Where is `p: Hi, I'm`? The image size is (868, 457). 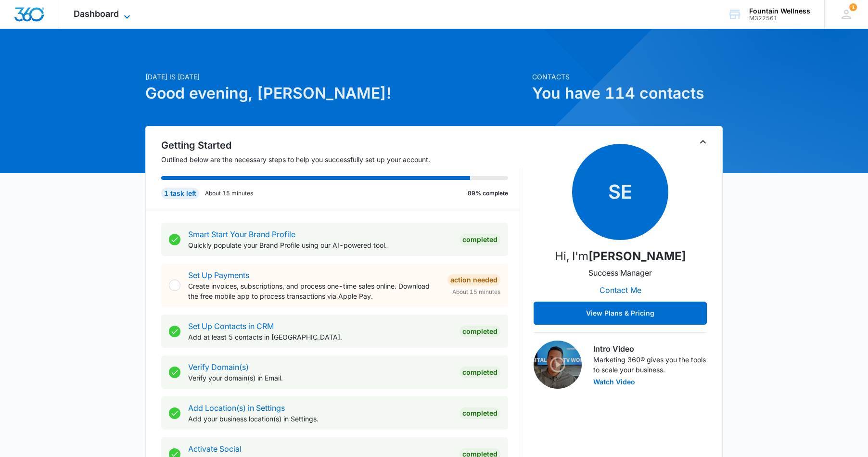 p: Hi, I'm is located at coordinates (620, 257).